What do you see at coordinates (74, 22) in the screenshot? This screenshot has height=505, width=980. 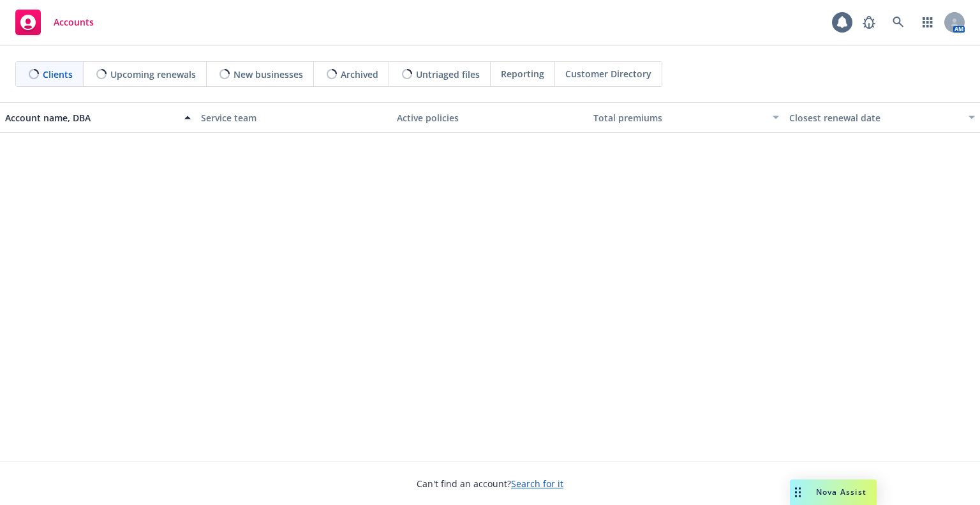 I see `span: Accounts` at bounding box center [74, 22].